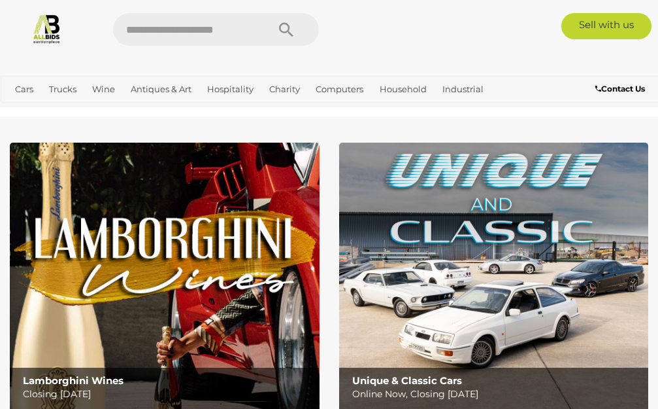  Describe the element at coordinates (622, 89) in the screenshot. I see `a: Contact Us` at that location.